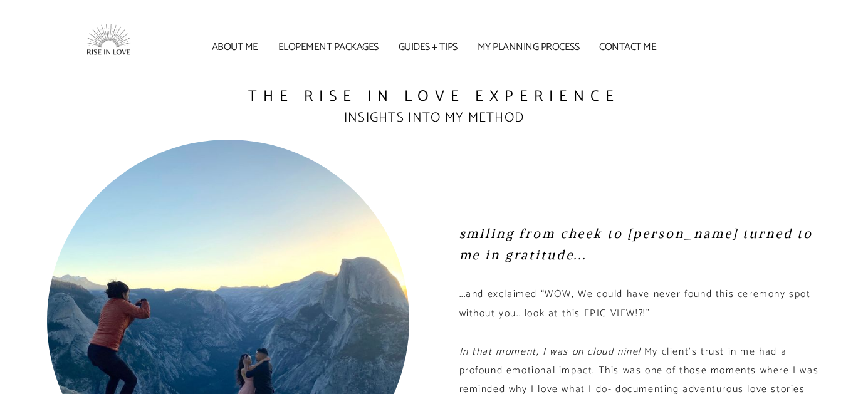 The height and width of the screenshot is (394, 868). I want to click on em: In that moment, I was on cloud nine!, so click(550, 351).